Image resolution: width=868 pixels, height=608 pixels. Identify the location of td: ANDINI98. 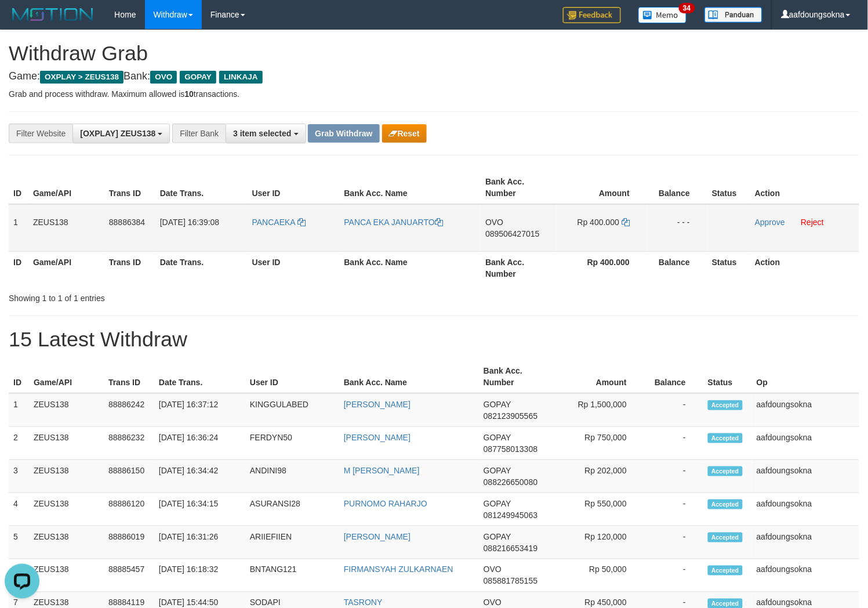
(292, 477).